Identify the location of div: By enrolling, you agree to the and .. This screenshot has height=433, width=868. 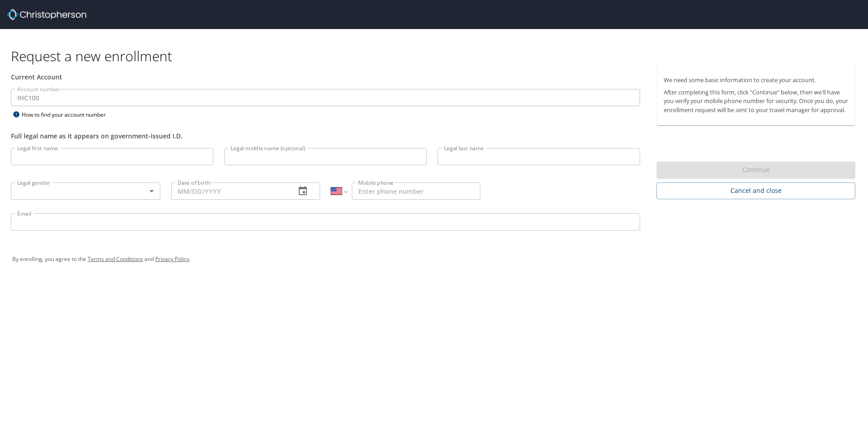
(434, 259).